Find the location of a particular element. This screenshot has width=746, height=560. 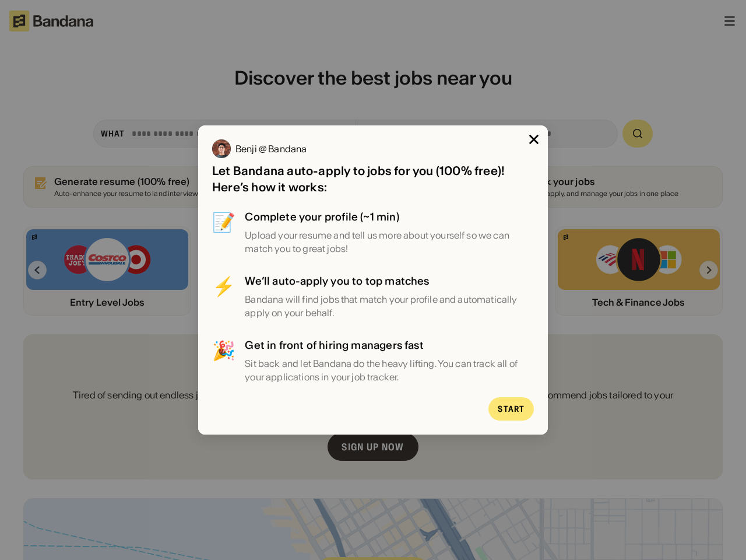

div: Let Bandana auto-apply to jobs for you (100% free)! Here’s how it works: is located at coordinates (373, 179).